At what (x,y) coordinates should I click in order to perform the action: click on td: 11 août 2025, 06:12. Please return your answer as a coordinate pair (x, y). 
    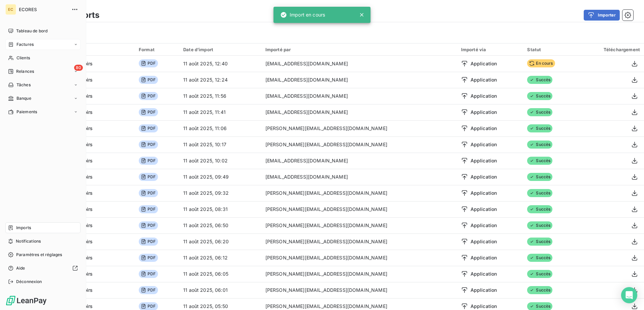
    Looking at the image, I should click on (220, 257).